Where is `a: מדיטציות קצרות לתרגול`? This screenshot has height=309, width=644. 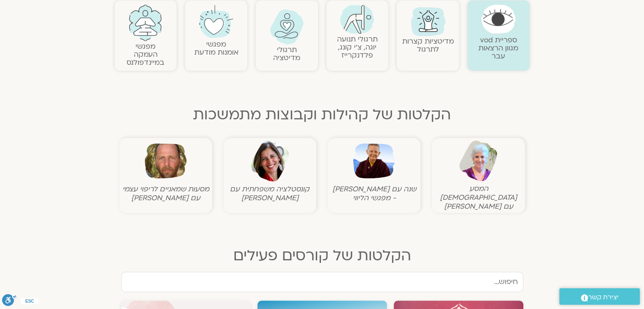 a: מדיטציות קצרות לתרגול is located at coordinates (428, 45).